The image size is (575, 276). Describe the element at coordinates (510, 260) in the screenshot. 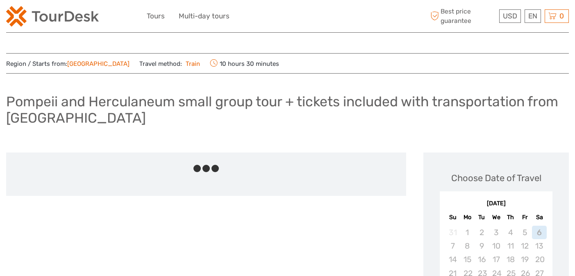

I see `div: Not available Thursday, September 18th, 2025` at that location.